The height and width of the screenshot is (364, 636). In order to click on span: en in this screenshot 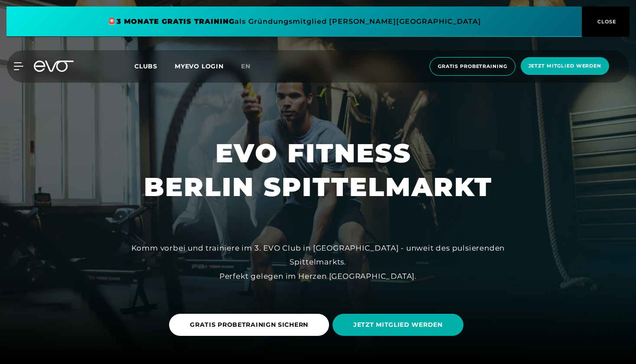, I will do `click(246, 66)`.